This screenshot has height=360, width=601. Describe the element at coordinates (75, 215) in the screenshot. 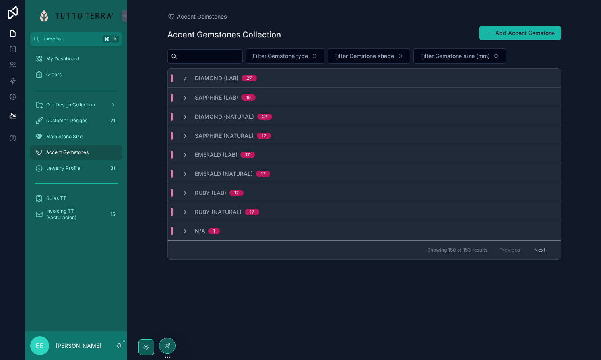

I see `span: Invoicing TT (Facturación)` at that location.